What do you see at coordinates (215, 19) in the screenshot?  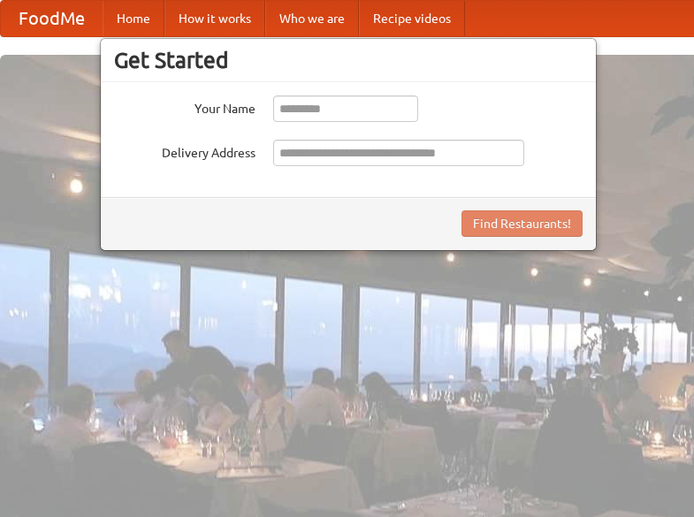 I see `a: How it works` at bounding box center [215, 19].